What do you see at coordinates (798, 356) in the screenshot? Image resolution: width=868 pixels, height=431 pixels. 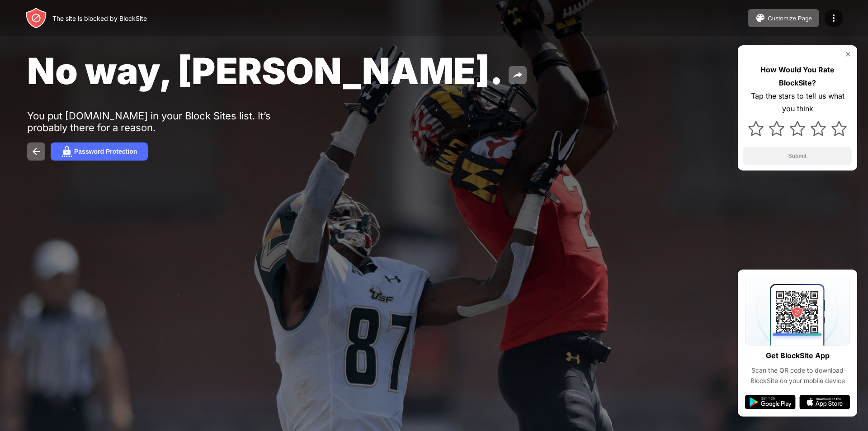 I see `div: Get BlockSite App` at bounding box center [798, 356].